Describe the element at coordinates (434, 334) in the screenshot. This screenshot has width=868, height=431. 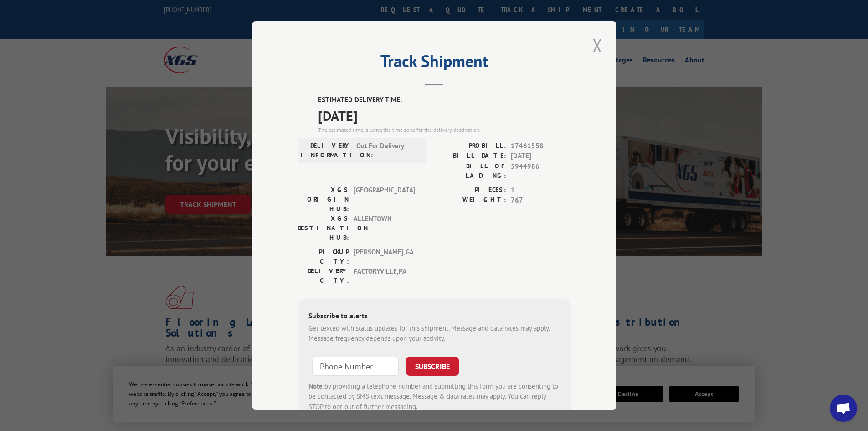
I see `div: Get texted with status updates for this shipment. Message and data rates may apply. Message frequ...` at that location.